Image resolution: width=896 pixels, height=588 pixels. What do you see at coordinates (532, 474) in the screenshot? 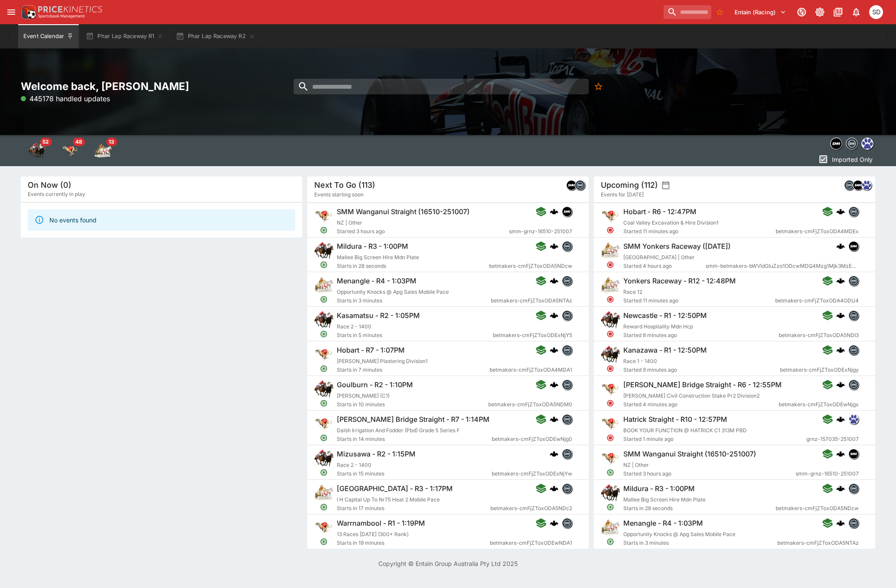
I see `span: betmakers-cmFjZToxODExNjYw` at bounding box center [532, 474].